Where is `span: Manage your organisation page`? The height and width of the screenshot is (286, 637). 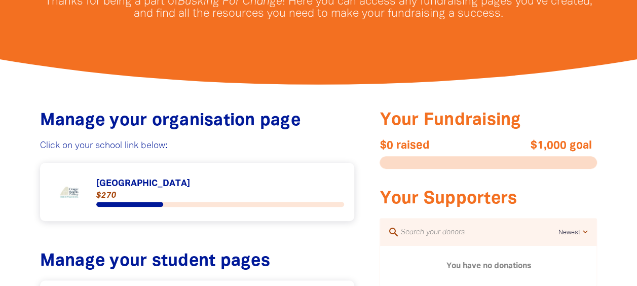
span: Manage your organisation page is located at coordinates (170, 121).